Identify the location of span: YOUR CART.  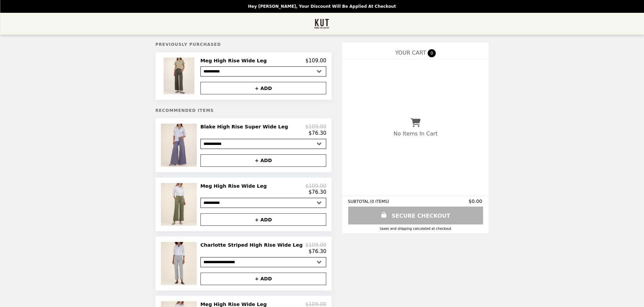
(410, 52).